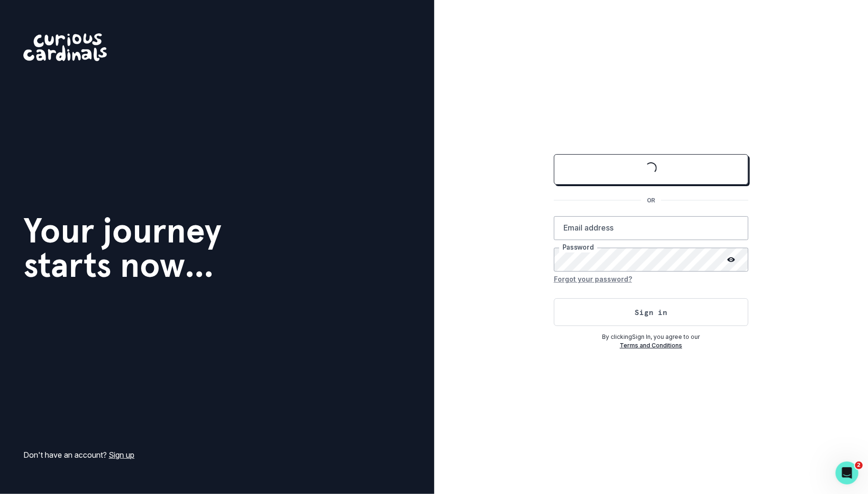  What do you see at coordinates (122, 454) in the screenshot?
I see `a: Sign up` at bounding box center [122, 454].